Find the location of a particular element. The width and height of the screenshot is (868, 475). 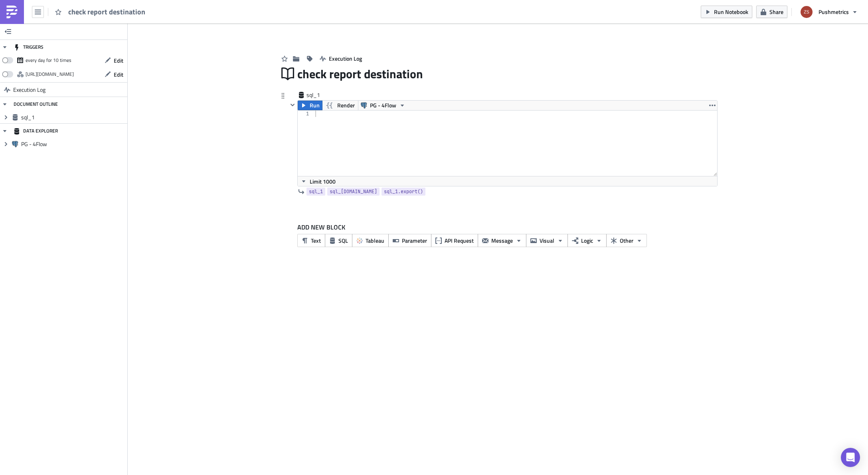

button: Other is located at coordinates (626, 240).